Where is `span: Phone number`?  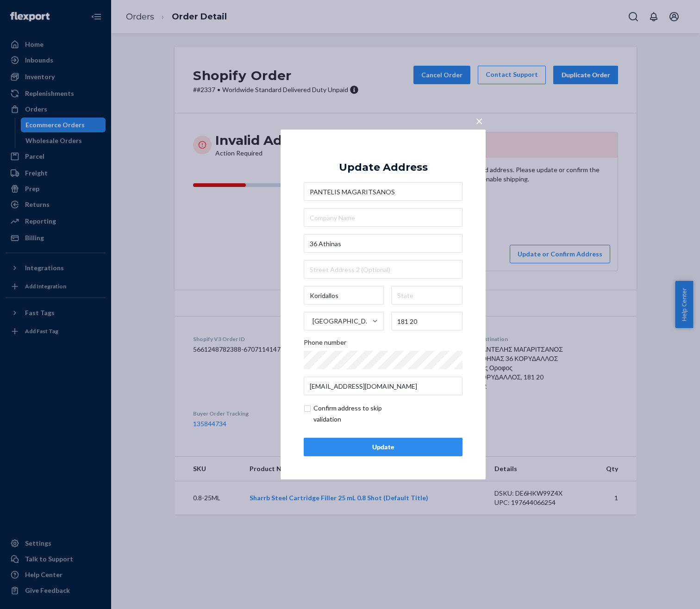
span: Phone number is located at coordinates (325, 344).